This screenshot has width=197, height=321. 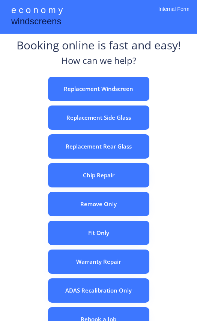 I want to click on div: e c o n o m y, so click(x=37, y=11).